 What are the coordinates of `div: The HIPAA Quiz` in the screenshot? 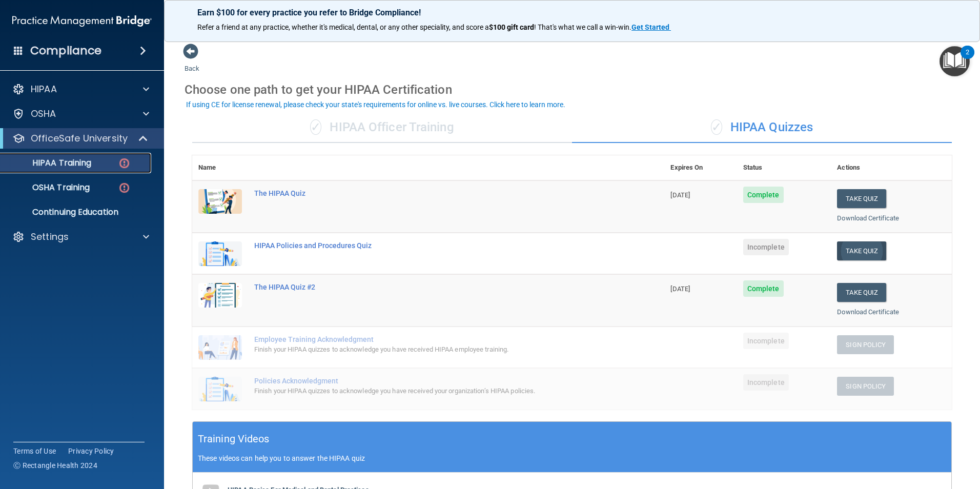 It's located at (434, 193).